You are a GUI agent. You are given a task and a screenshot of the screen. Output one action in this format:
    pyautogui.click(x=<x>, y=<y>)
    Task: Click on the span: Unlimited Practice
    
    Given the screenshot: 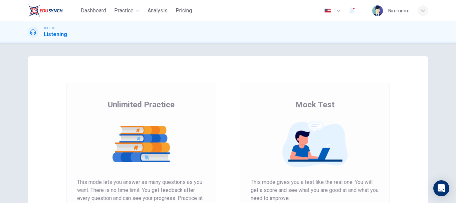 What is the action you would take?
    pyautogui.click(x=141, y=104)
    